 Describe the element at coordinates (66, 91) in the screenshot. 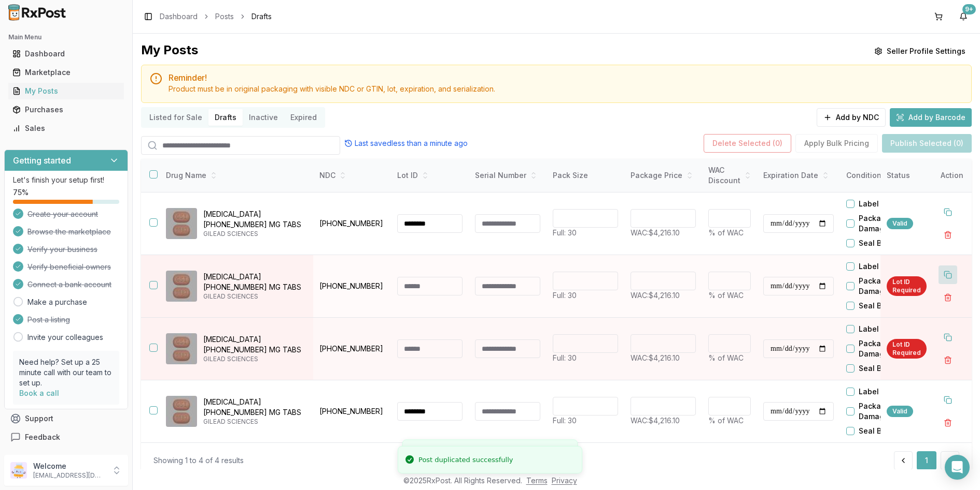

I see `a: My Posts` at that location.